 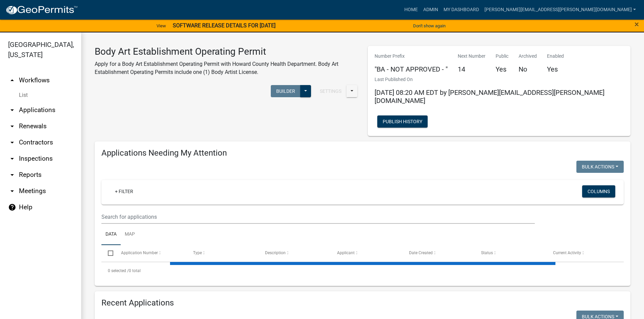 I want to click on i: arrow_drop_up, so click(x=12, y=81).